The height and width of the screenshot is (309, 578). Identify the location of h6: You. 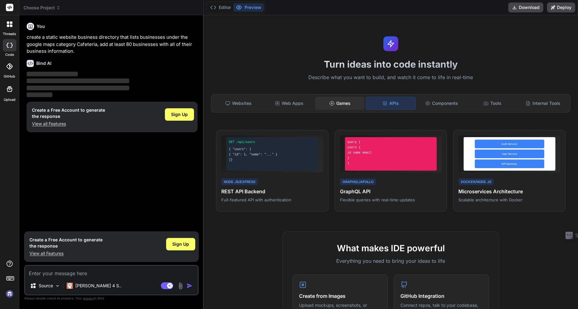
(41, 26).